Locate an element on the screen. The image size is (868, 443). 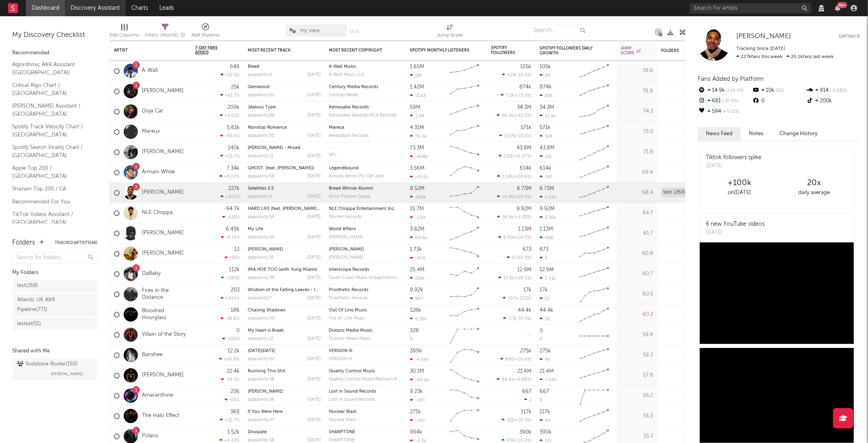
div: 648 is located at coordinates (235, 67).